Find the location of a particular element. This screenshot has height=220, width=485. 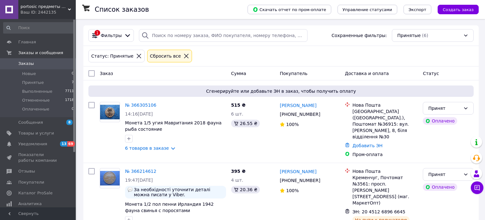

span: Сумма is located at coordinates (239, 73).